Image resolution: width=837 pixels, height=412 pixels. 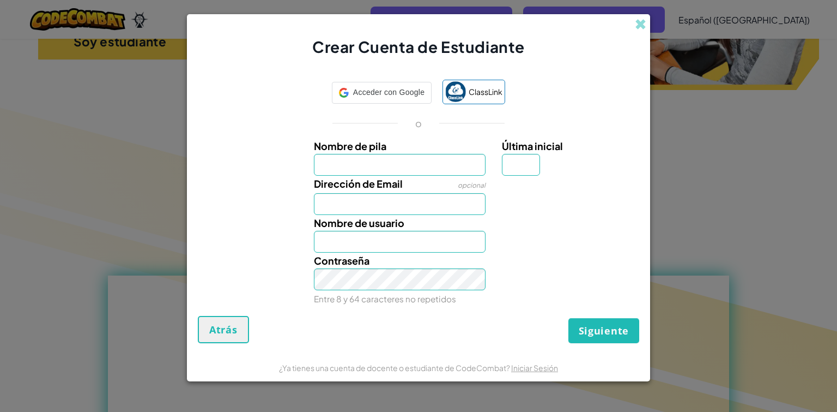 I want to click on button: Atrás, so click(x=224, y=329).